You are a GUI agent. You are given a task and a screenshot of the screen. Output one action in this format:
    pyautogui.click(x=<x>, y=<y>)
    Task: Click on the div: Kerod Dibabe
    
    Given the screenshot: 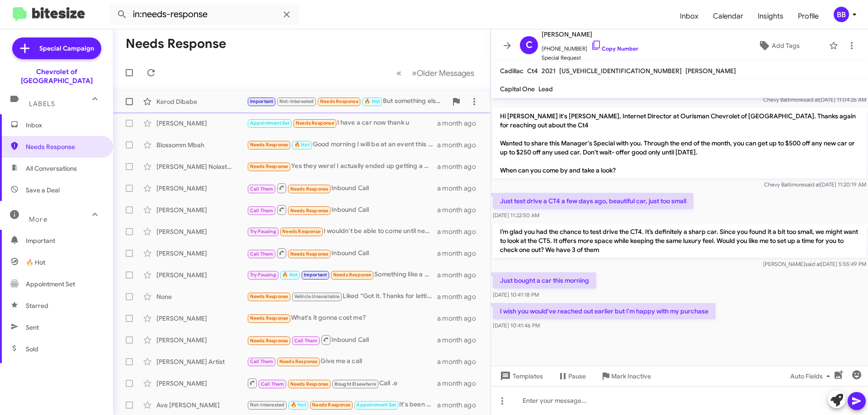 What is the action you would take?
    pyautogui.click(x=201, y=102)
    